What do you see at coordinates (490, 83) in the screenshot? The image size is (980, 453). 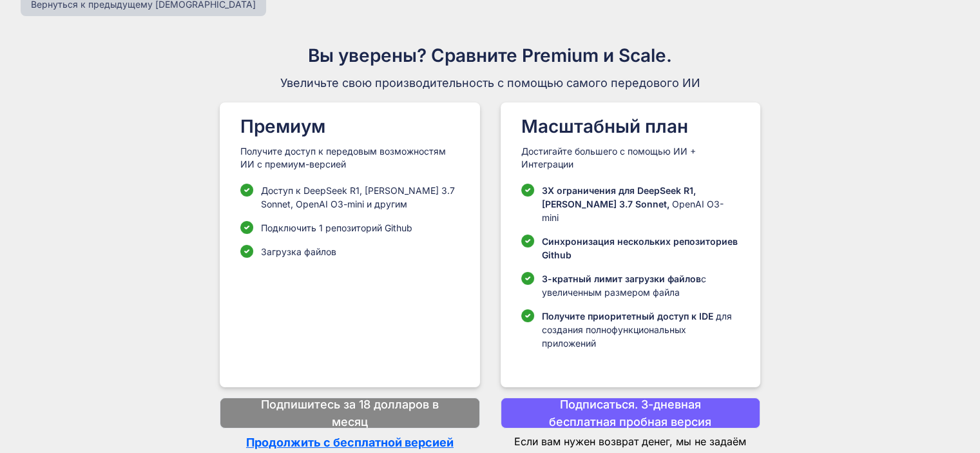 I see `font: Увеличьте свою производительность с помощью самого передового ИИ` at bounding box center [490, 83].